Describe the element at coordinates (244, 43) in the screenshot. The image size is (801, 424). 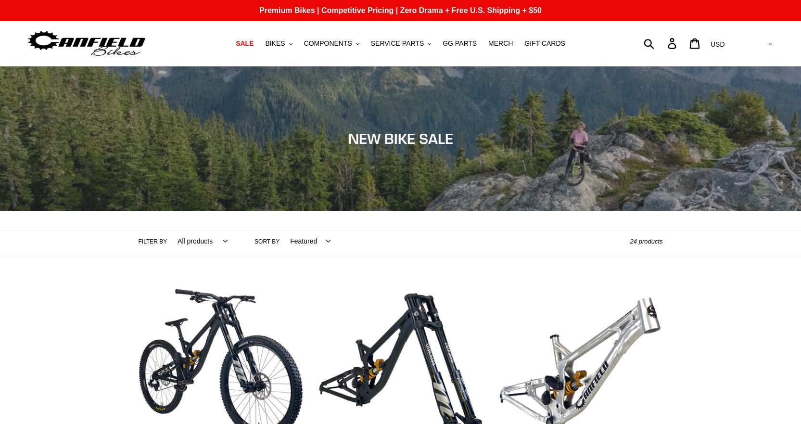
I see `a: SALE` at that location.